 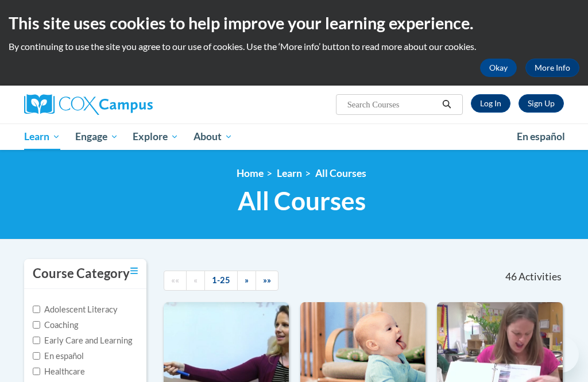 I want to click on button: Search, so click(x=447, y=104).